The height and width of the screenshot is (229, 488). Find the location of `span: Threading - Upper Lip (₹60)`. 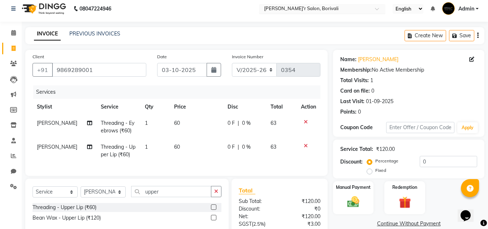

span: Threading - Upper Lip (₹60) is located at coordinates (118, 150).